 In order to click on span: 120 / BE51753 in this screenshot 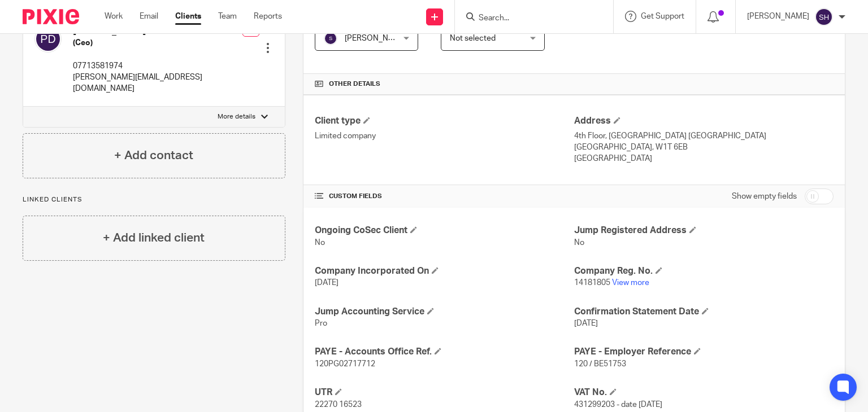, I will do `click(600, 364)`.